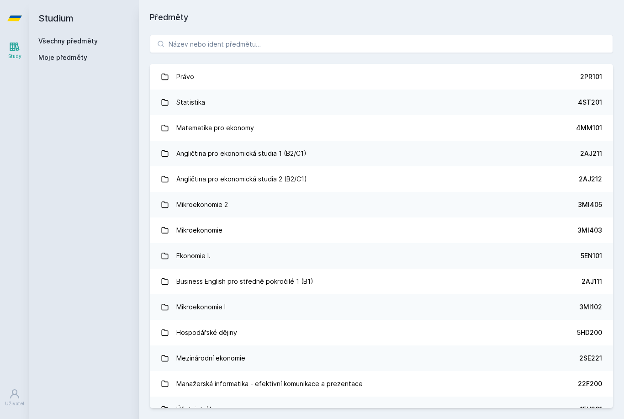 The height and width of the screenshot is (419, 624). What do you see at coordinates (590, 205) in the screenshot?
I see `div: 3MI405` at bounding box center [590, 205].